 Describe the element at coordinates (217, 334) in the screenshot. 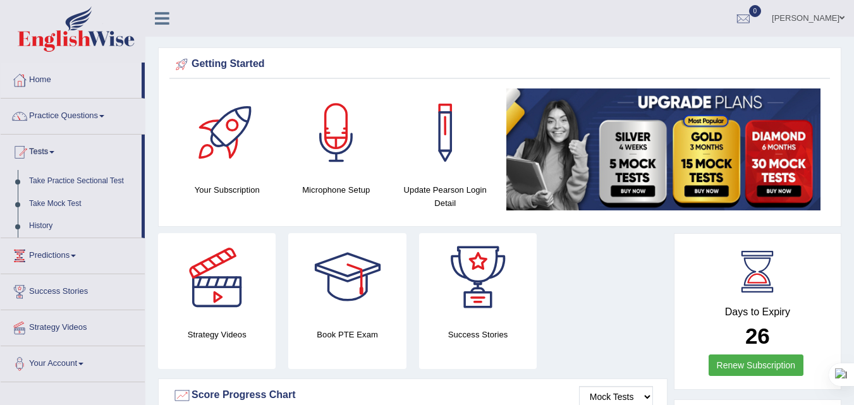

I see `h4: Strategy Videos` at that location.